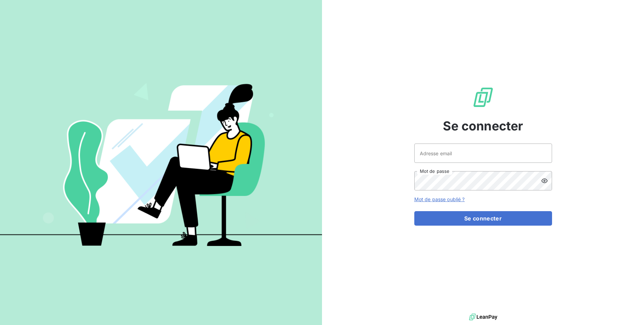 This screenshot has width=644, height=325. What do you see at coordinates (483, 153) in the screenshot?
I see `input: placeholder` at bounding box center [483, 153].